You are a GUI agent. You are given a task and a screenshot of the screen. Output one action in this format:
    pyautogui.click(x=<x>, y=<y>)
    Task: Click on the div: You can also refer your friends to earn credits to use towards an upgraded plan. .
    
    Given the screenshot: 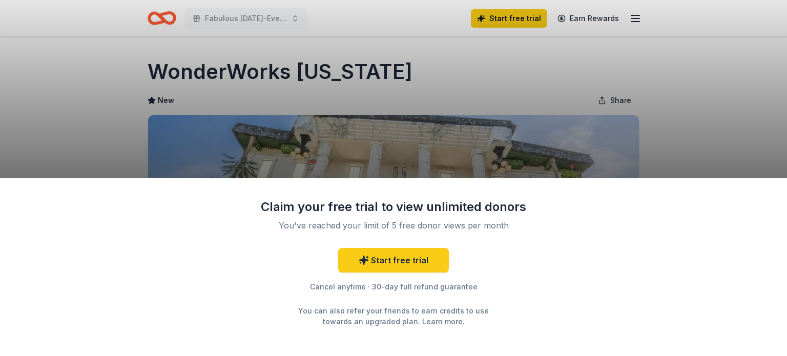 What is the action you would take?
    pyautogui.click(x=393, y=316)
    